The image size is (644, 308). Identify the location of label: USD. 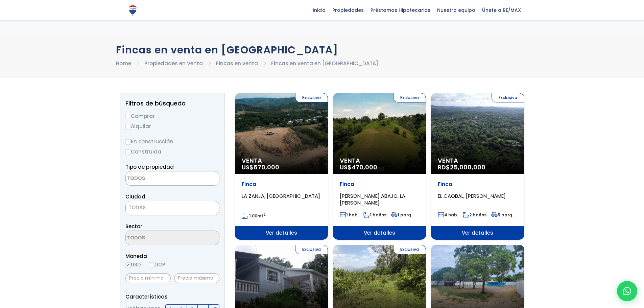
(133, 264).